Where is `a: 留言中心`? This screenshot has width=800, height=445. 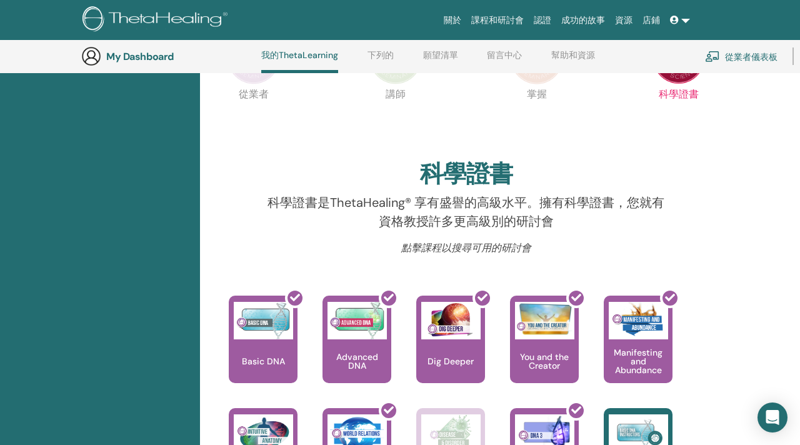 a: 留言中心 is located at coordinates (504, 60).